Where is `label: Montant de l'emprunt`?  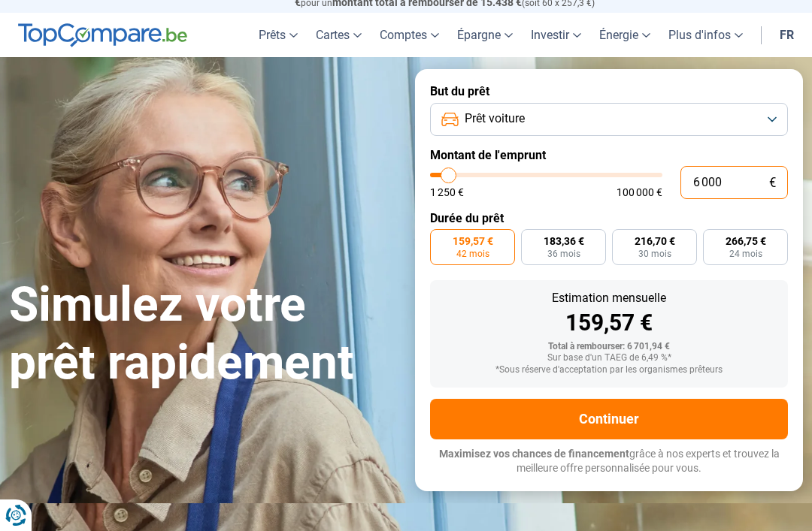 label: Montant de l'emprunt is located at coordinates (608, 154).